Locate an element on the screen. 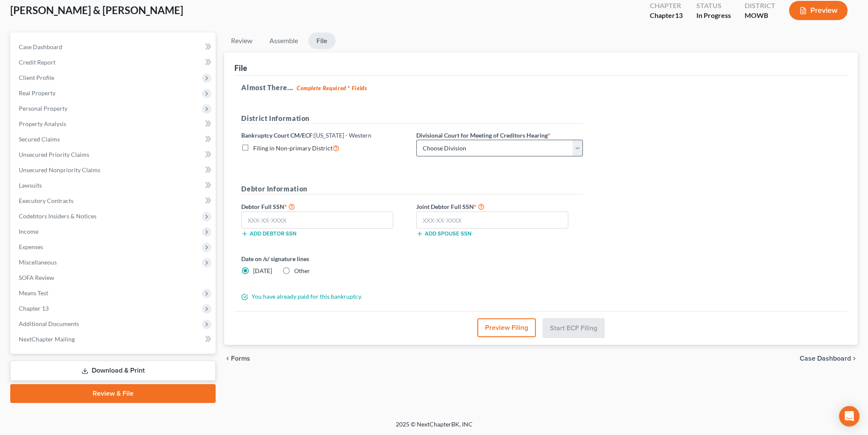 Image resolution: width=868 pixels, height=435 pixels. button: Add debtor SSN is located at coordinates (269, 234).